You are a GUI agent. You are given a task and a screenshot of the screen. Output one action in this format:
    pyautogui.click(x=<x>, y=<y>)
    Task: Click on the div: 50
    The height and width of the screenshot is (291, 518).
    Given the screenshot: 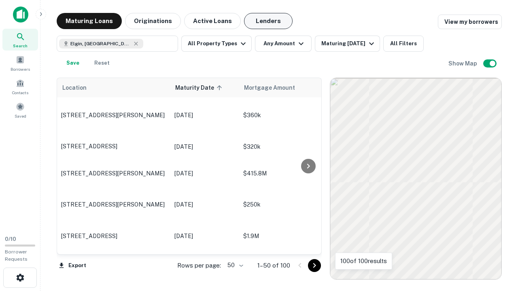 What is the action you would take?
    pyautogui.click(x=234, y=266)
    